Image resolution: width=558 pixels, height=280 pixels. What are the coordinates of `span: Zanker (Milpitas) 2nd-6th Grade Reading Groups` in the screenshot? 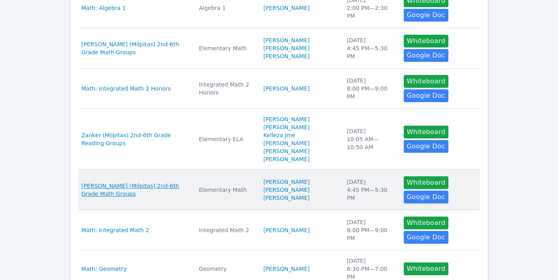 It's located at (135, 139).